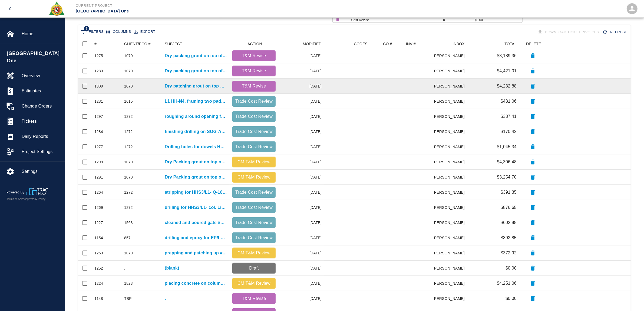 This screenshot has height=311, width=644. What do you see at coordinates (196, 192) in the screenshot?
I see `a: stripping for HHS3/L1- Q-18 line- man hole SOG leave out. Stripping wood pour stop, clean, prep f...` at bounding box center [196, 192].